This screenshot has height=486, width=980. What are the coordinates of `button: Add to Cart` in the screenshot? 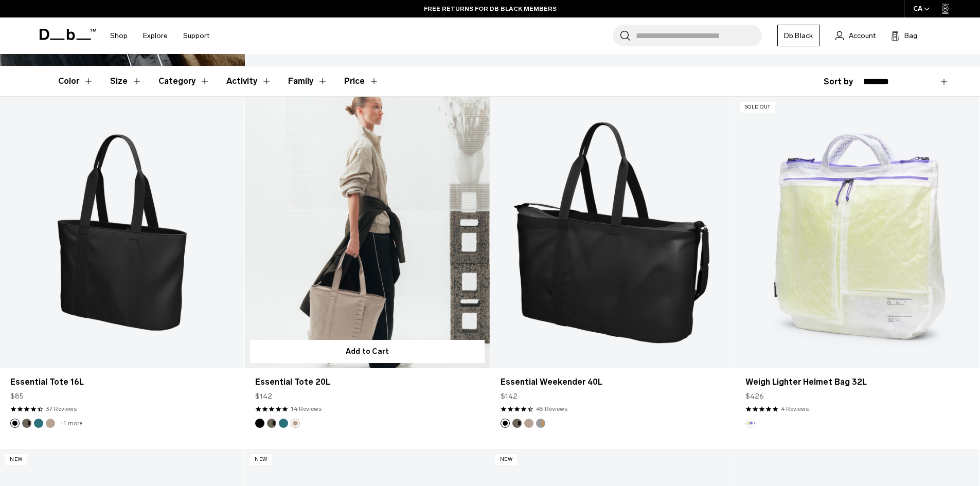 It's located at (367, 351).